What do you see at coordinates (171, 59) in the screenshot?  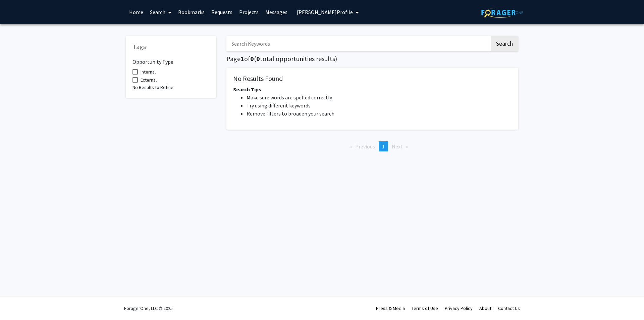 I see `h6: Opportunity Type` at bounding box center [171, 59].